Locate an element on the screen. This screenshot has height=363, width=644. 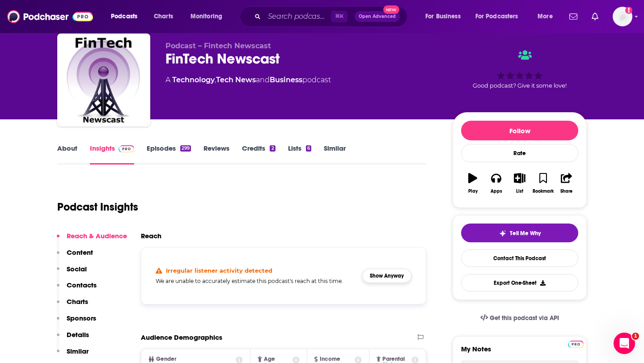
a: InsightsPodchaser Pro is located at coordinates (112, 154).